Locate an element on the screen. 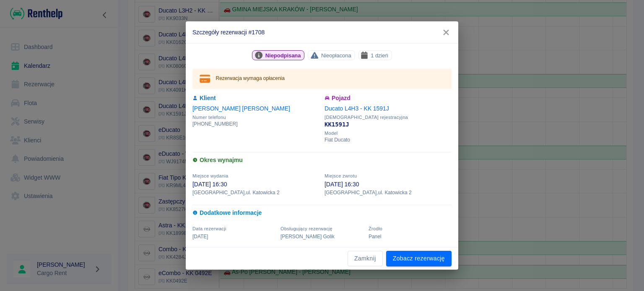  span: Żrodło is located at coordinates (375, 229).